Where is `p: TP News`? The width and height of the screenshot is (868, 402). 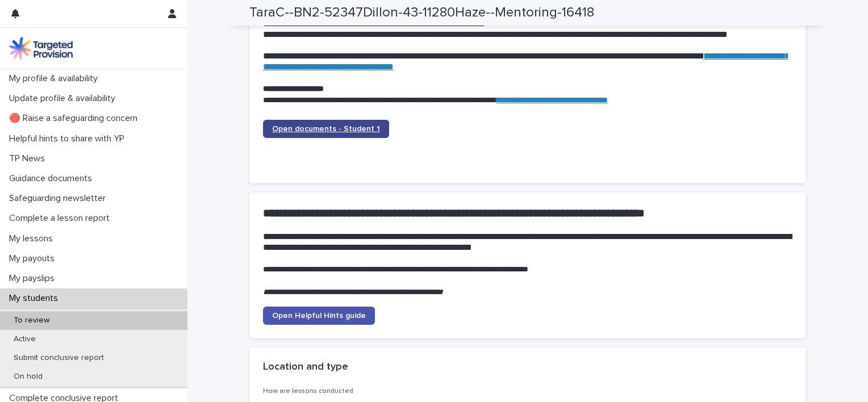 p: TP News is located at coordinates (29, 159).